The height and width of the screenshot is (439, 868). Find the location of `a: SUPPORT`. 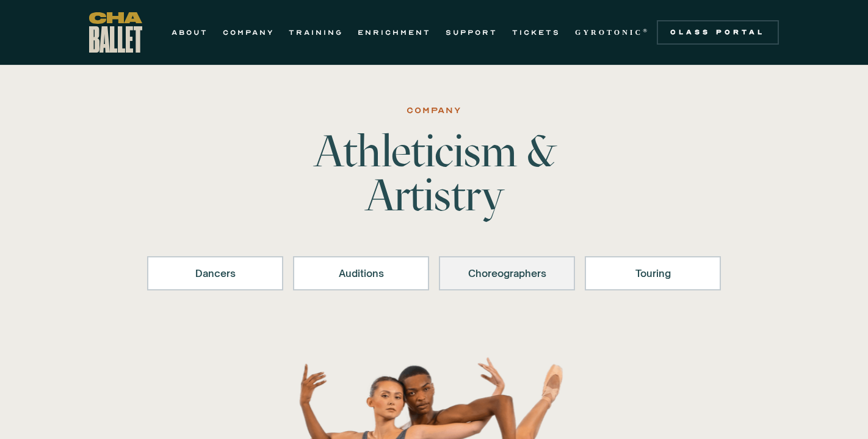

a: SUPPORT is located at coordinates (471, 33).